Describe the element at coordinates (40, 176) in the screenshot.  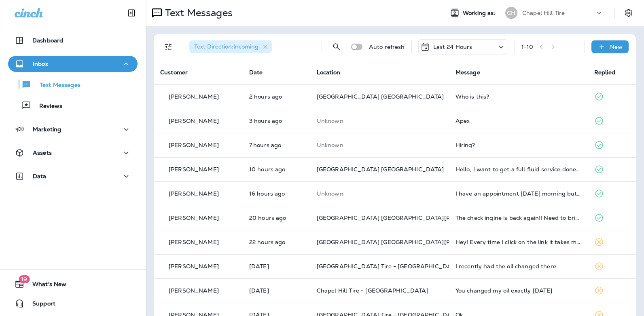
I see `p: Data` at that location.